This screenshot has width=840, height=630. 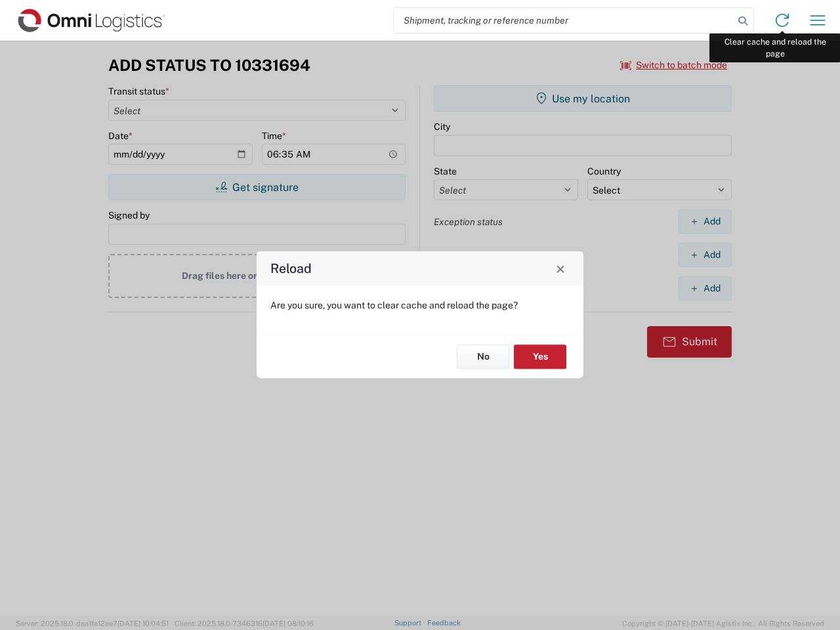 What do you see at coordinates (561, 269) in the screenshot?
I see `button: Close` at bounding box center [561, 269].